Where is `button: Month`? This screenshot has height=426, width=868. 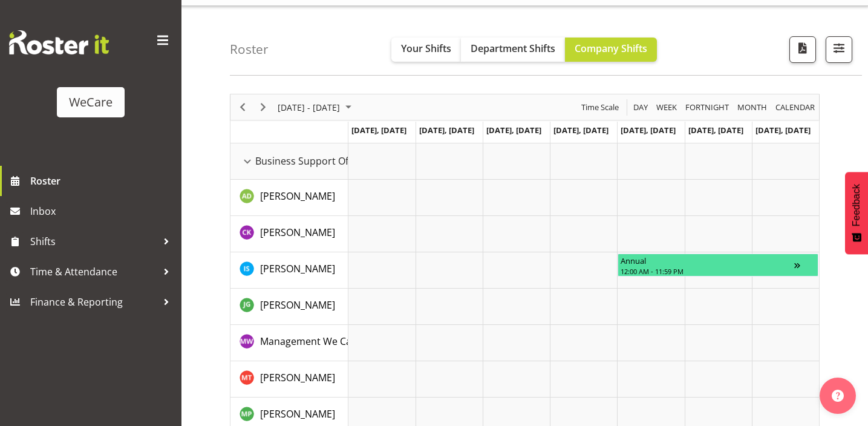
button: Month is located at coordinates (795, 107).